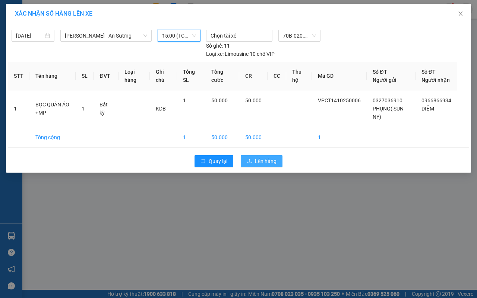 This screenshot has width=477, height=298. I want to click on span: Loại xe:, so click(215, 54).